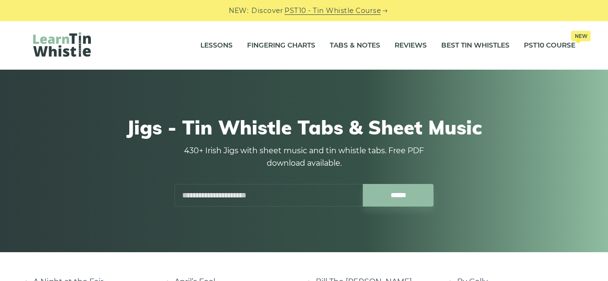 The image size is (608, 281). I want to click on a: PST10 CourseNew, so click(549, 46).